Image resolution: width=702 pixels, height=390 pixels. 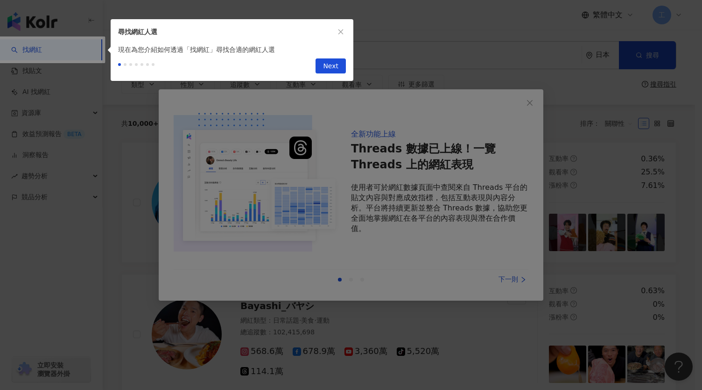 What do you see at coordinates (227, 32) in the screenshot?
I see `div: 尋找網紅人選` at bounding box center [227, 32].